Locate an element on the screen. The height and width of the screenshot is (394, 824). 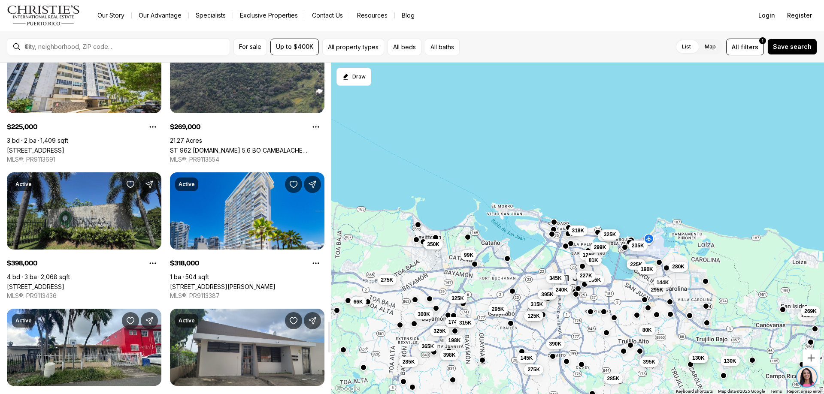
button: Start drawing is located at coordinates (354, 77).